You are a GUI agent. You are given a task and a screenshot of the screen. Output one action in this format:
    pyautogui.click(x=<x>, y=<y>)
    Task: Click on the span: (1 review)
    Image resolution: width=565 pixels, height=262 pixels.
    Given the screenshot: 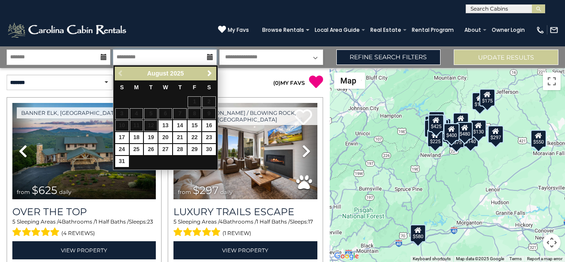 What is the action you would take?
    pyautogui.click(x=236, y=233)
    